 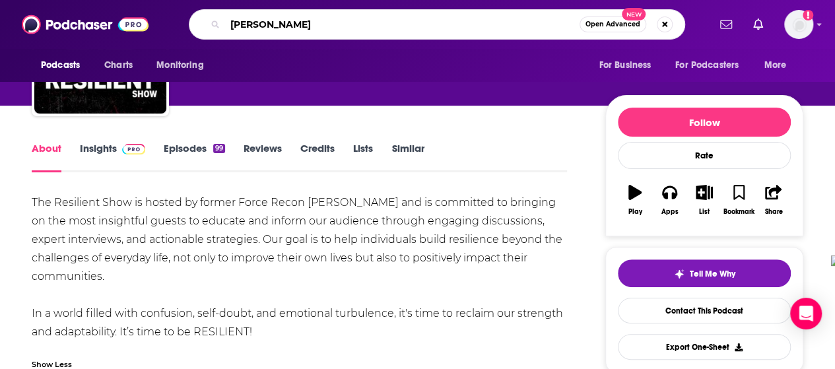 What do you see at coordinates (773, 212) in the screenshot?
I see `div: Share` at bounding box center [773, 212].